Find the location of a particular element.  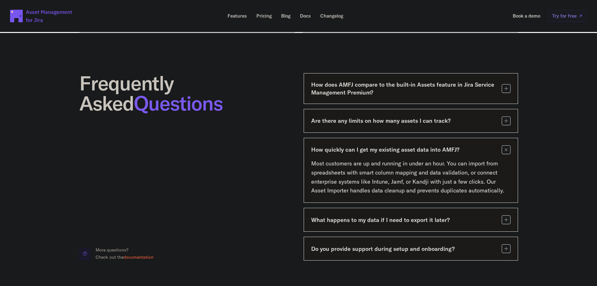

a: Changelog is located at coordinates (332, 16).